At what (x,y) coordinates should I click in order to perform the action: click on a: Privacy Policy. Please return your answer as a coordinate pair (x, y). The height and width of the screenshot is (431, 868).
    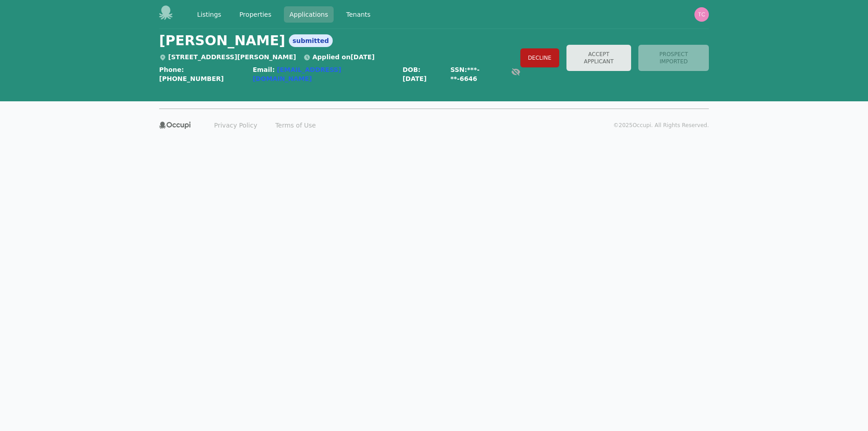
    Looking at the image, I should click on (236, 125).